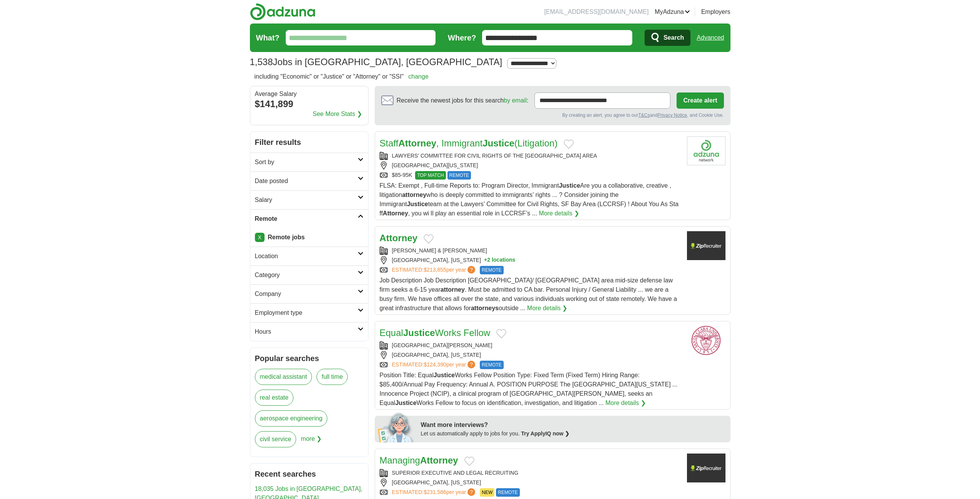 The width and height of the screenshot is (980, 499). What do you see at coordinates (435, 492) in the screenshot?
I see `span: $231,586` at bounding box center [435, 492].